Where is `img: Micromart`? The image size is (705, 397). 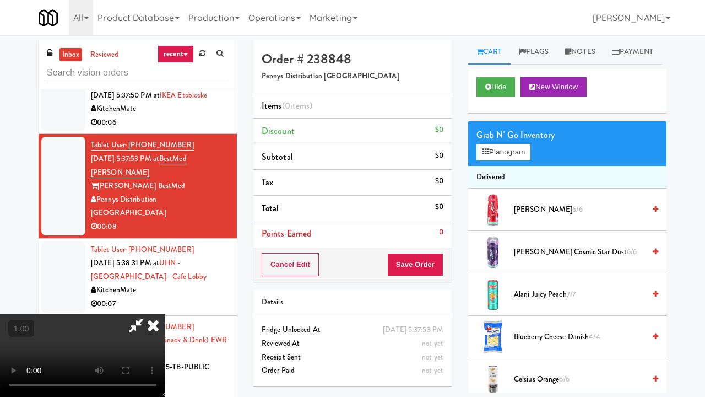
img: Micromart is located at coordinates (48, 18).